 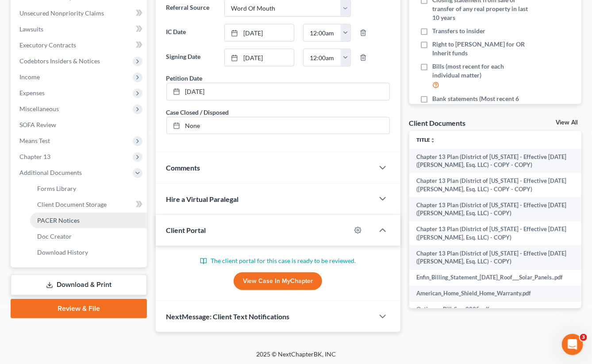 I want to click on span: 3, so click(x=584, y=337).